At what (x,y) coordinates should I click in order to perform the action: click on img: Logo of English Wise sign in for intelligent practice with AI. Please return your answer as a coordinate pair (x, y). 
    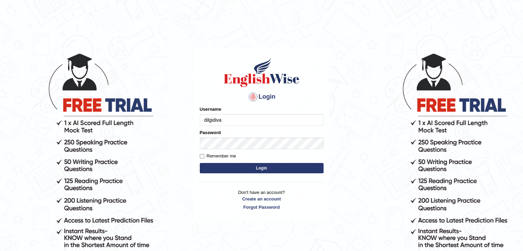
    Looking at the image, I should click on (262, 73).